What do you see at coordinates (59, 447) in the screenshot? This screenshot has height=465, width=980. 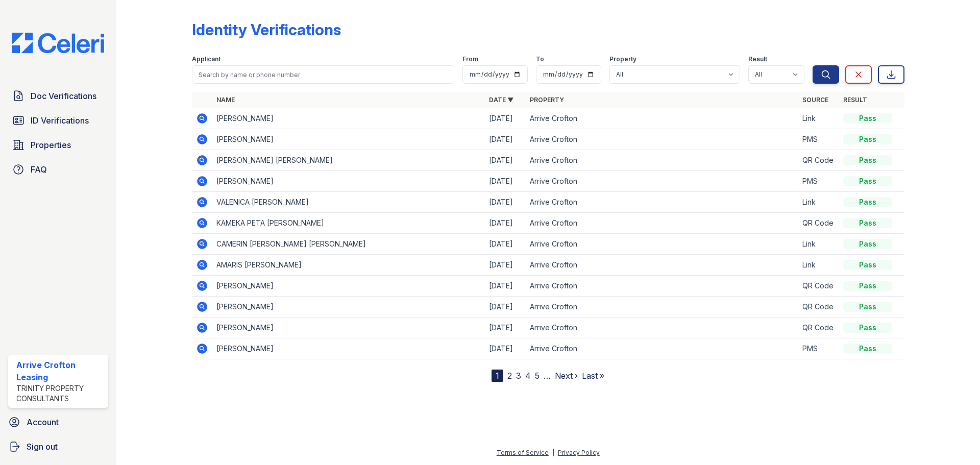 I see `button: Sign out` at bounding box center [59, 447].